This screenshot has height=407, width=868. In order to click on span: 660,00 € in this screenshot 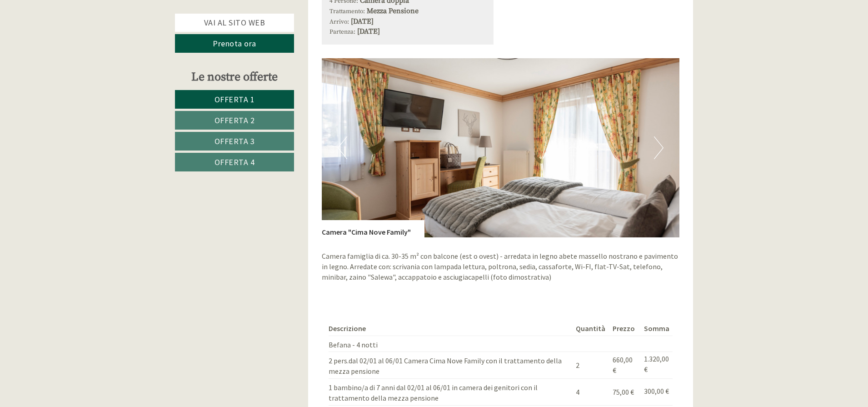, I will do `click(623, 365)`.